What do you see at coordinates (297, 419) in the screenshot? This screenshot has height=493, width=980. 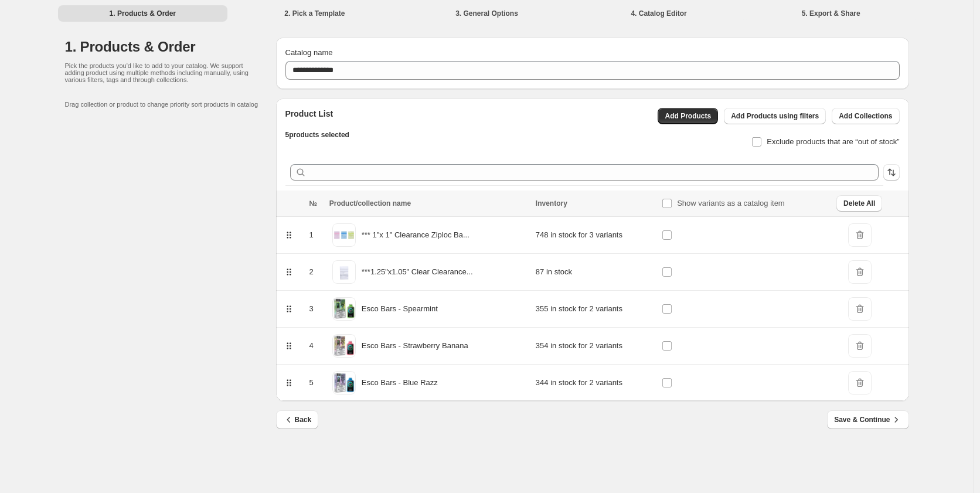 I see `span: Back` at bounding box center [297, 419].